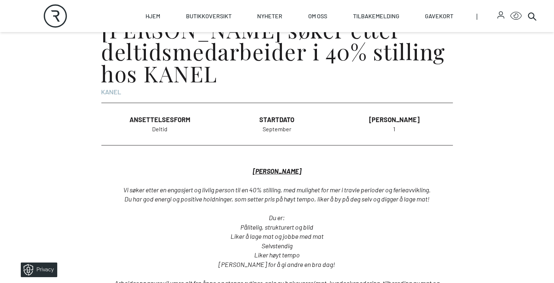  What do you see at coordinates (277, 199) in the screenshot?
I see `em: Du har god energi og positive holdninger, som setter pris på høyt tempo, liker å by på deg selv o...` at bounding box center [277, 199].